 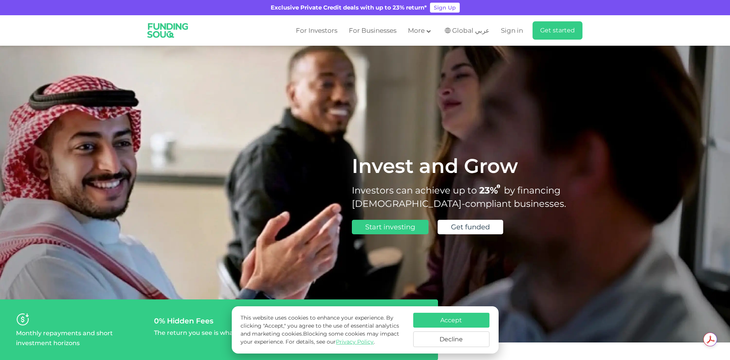 I want to click on a: For Businesses, so click(x=373, y=31).